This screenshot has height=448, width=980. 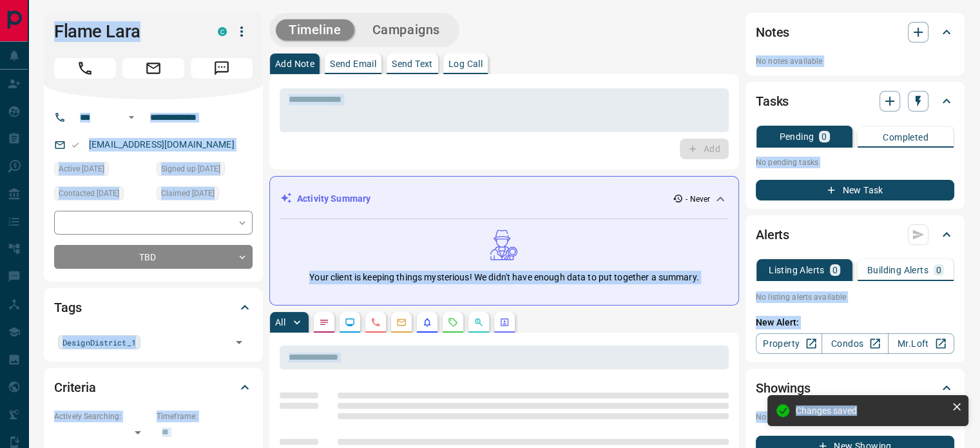 What do you see at coordinates (100, 342) in the screenshot?
I see `span: DesignDistrict_1` at bounding box center [100, 342].